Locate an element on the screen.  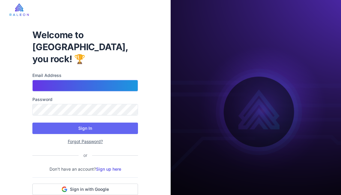
label: Email Address is located at coordinates (85, 75).